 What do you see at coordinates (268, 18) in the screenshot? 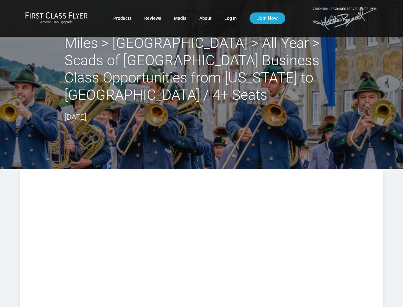
I see `a: Join Now` at bounding box center [268, 18].